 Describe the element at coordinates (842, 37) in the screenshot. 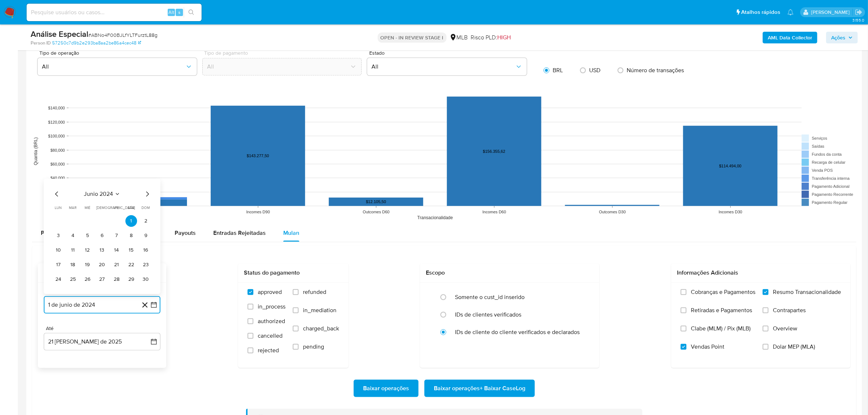

I see `button: Ações` at that location.